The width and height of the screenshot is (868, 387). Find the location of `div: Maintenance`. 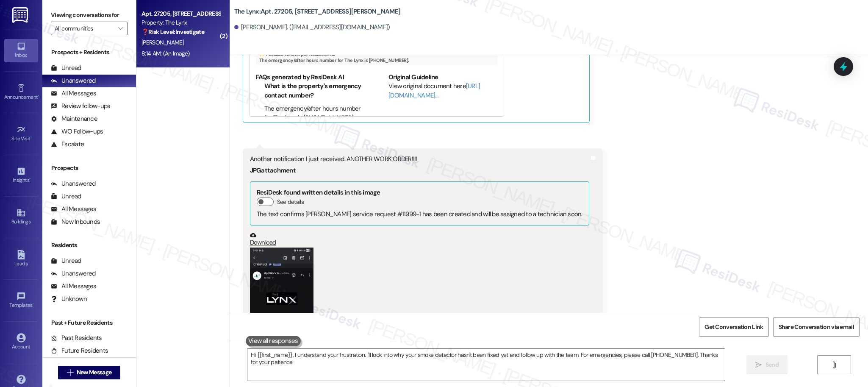

div: Maintenance is located at coordinates (74, 119).